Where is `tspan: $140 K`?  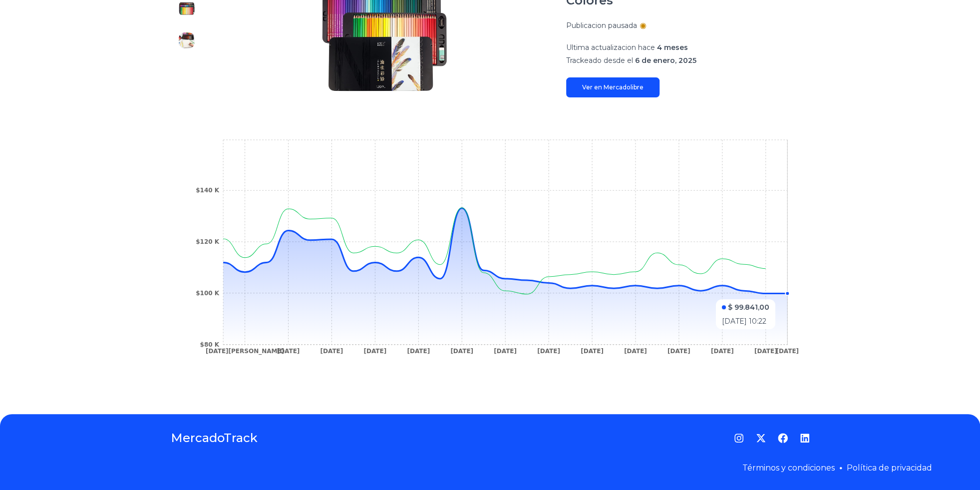 tspan: $140 K is located at coordinates (207, 190).